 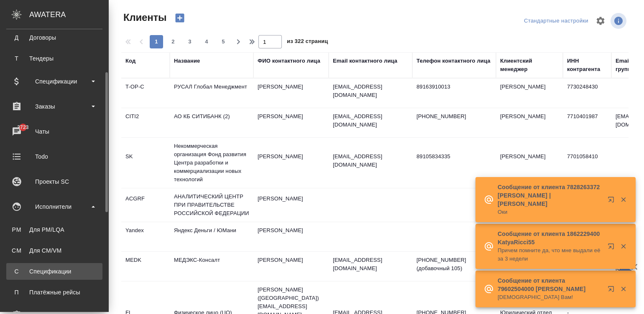 What do you see at coordinates (54, 157) in the screenshot?
I see `a: Todo` at bounding box center [54, 157].